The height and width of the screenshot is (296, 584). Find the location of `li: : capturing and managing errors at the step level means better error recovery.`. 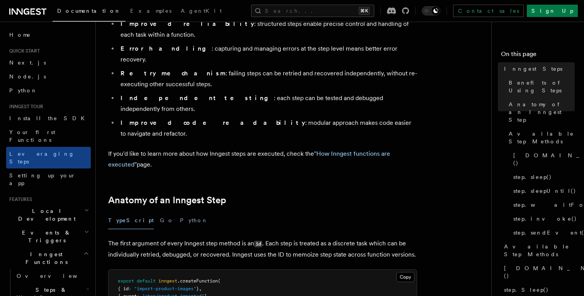

li: : capturing and managing errors at the step level means better error recovery. is located at coordinates (268, 54).